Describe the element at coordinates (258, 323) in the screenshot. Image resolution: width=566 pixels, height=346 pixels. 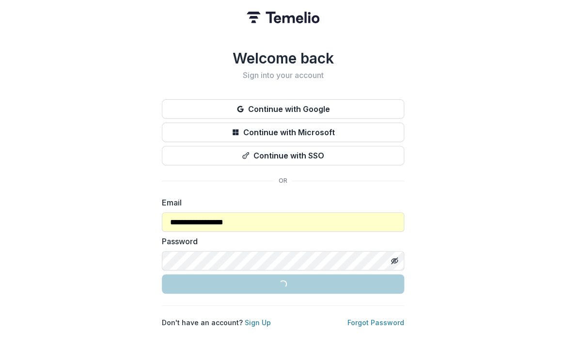
I see `a: Sign Up` at that location.